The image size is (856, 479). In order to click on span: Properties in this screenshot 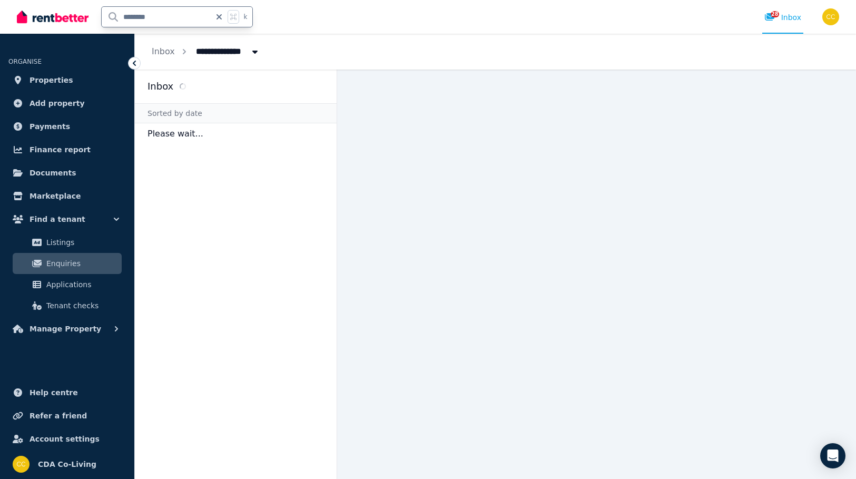, I will do `click(51, 80)`.